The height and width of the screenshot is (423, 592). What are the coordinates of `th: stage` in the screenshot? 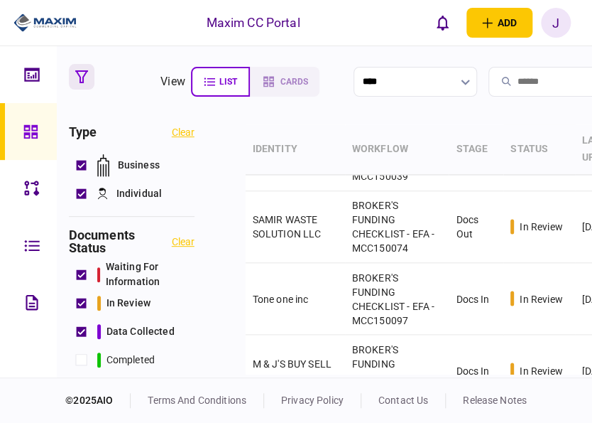 It's located at (476, 149).